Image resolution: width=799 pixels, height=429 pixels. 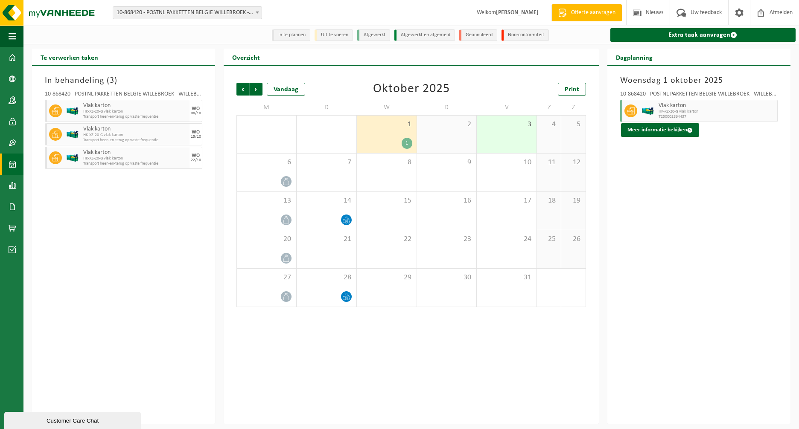 What do you see at coordinates (387, 125) in the screenshot?
I see `span: 1` at bounding box center [387, 125].